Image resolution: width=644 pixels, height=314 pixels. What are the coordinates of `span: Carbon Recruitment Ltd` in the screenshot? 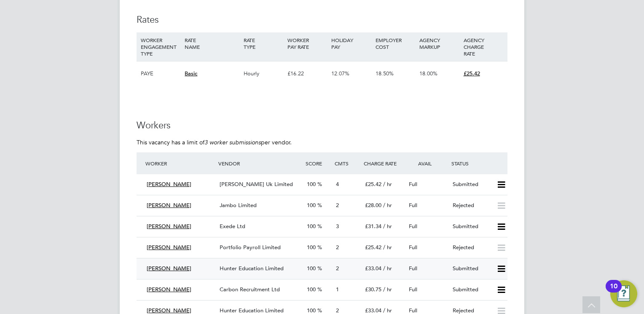 It's located at (250, 289).